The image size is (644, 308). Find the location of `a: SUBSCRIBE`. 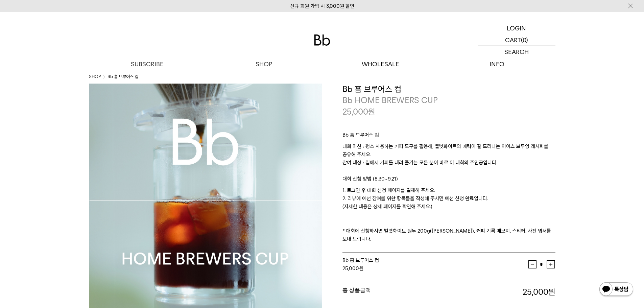

a: SUBSCRIBE is located at coordinates (147, 64).